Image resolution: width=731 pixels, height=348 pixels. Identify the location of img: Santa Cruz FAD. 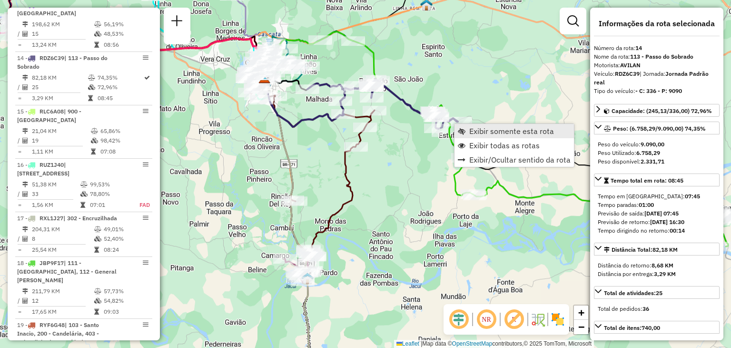
(265, 83).